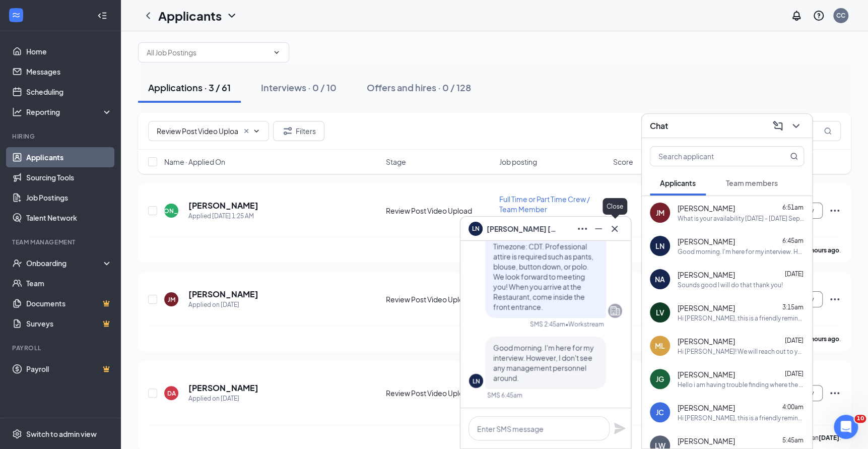 The height and width of the screenshot is (449, 868). I want to click on div: JG, so click(660, 379).